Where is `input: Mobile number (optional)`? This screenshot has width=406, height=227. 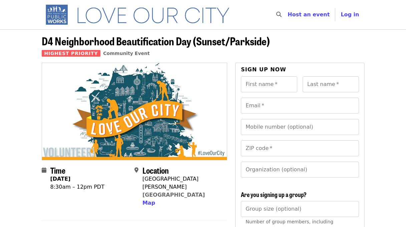 input: Mobile number (optional) is located at coordinates (299, 127).